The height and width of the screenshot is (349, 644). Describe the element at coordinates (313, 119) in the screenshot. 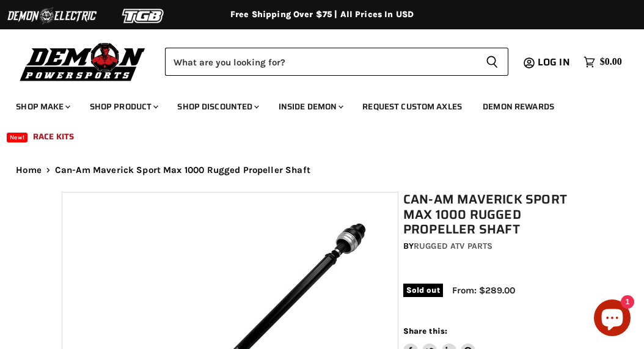

I see `ul: Main menu` at that location.